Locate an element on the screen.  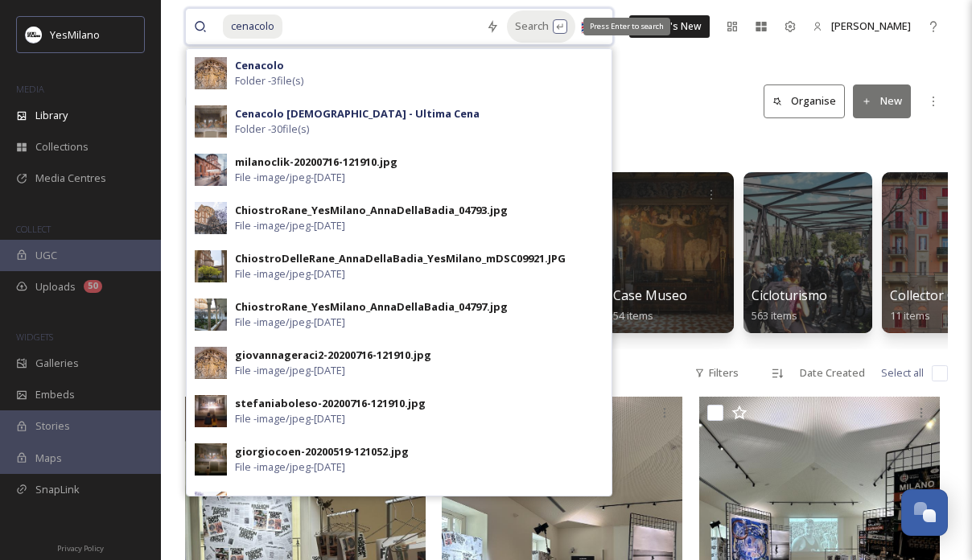
span: Embeds is located at coordinates (55, 394).